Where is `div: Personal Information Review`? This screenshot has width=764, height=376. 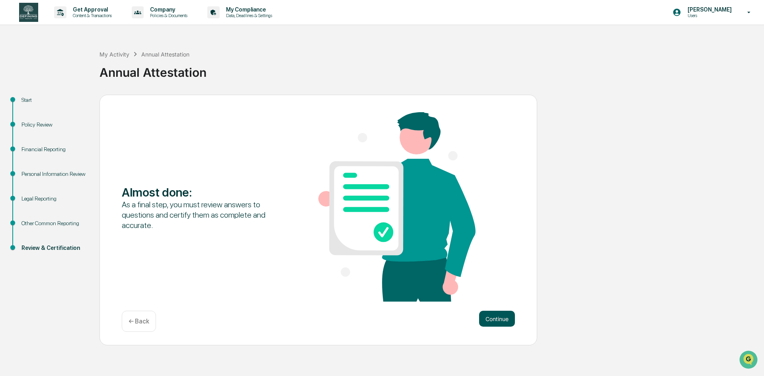 div: Personal Information Review is located at coordinates (54, 174).